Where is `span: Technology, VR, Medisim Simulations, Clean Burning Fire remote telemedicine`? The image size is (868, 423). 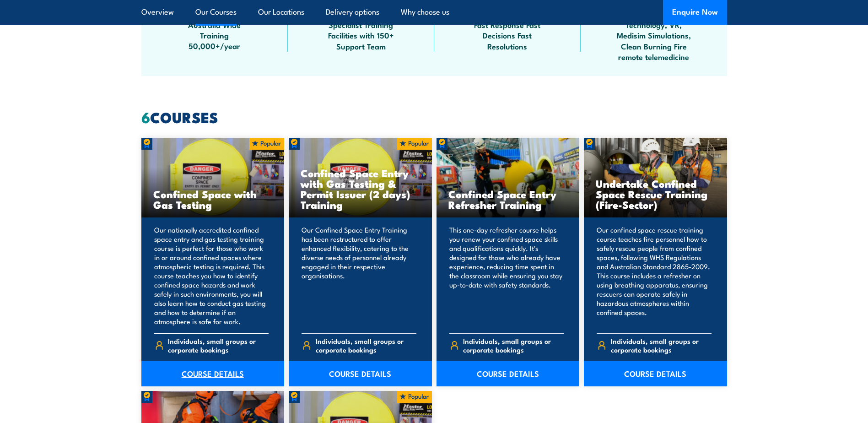 span: Technology, VR, Medisim Simulations, Clean Burning Fire remote telemedicine is located at coordinates (654, 41).